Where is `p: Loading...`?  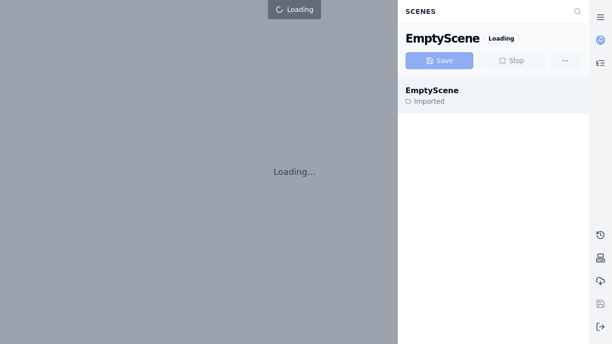 p: Loading... is located at coordinates (295, 172).